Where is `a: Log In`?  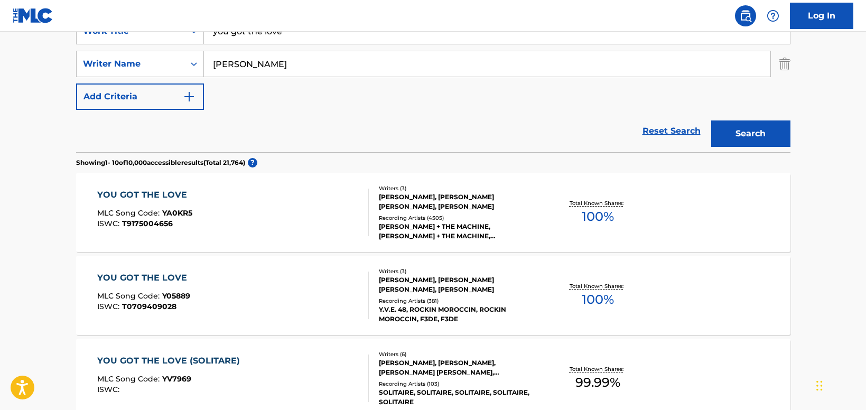 a: Log In is located at coordinates (822, 16).